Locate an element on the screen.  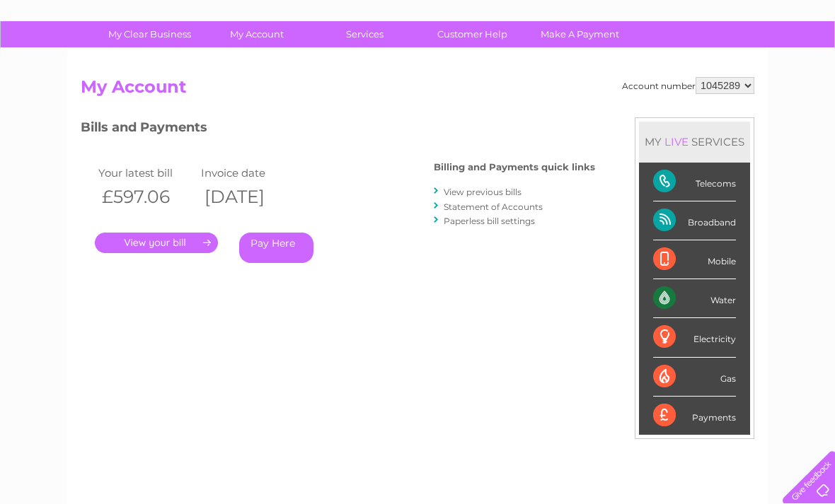
a: Contact is located at coordinates (758, 65).